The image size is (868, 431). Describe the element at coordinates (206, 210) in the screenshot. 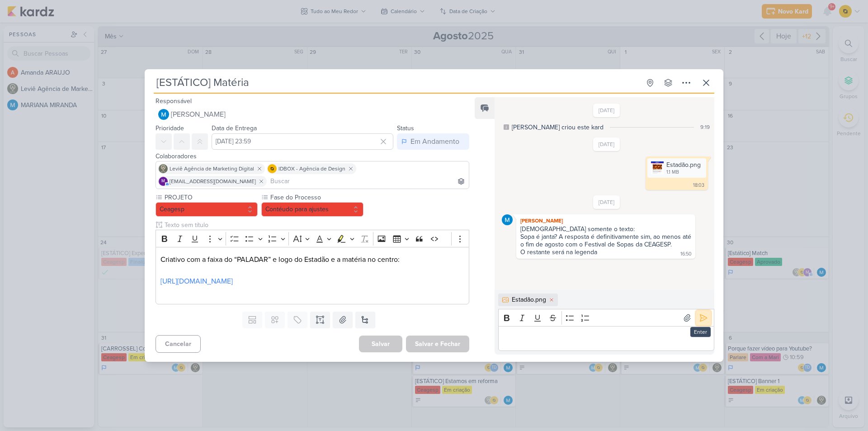

I see `button: Ceagesp` at that location.